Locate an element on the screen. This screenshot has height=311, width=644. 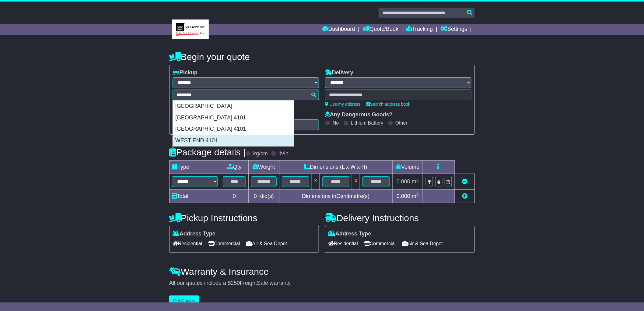
label: No is located at coordinates (336, 122).